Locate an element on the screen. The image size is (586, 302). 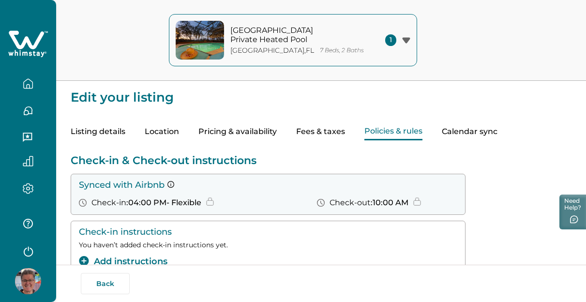
p: Check-in instructions is located at coordinates (268, 232).